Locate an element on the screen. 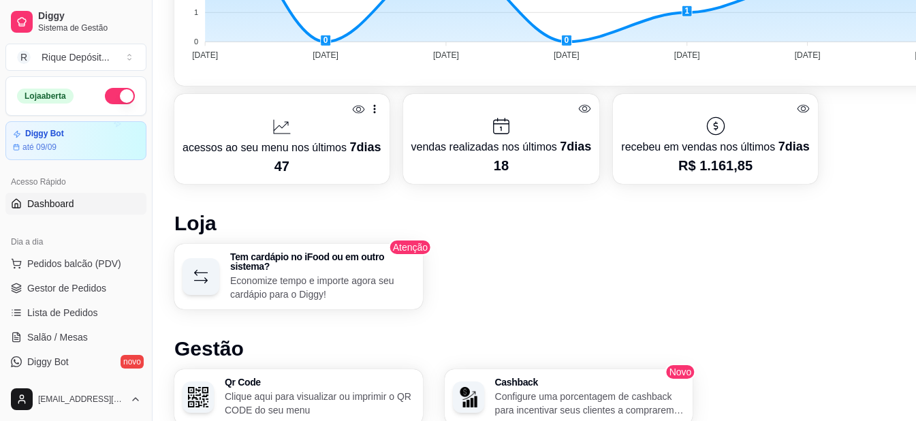 The image size is (916, 421). span: Atenção is located at coordinates (410, 247).